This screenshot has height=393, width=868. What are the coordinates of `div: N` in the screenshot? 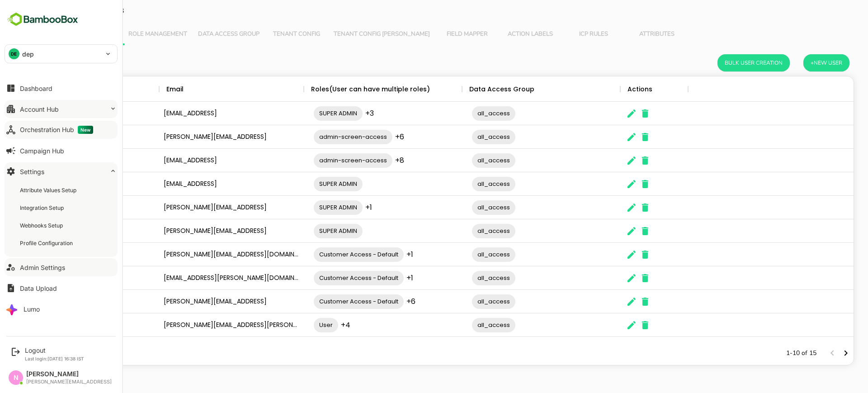 It's located at (16, 378).